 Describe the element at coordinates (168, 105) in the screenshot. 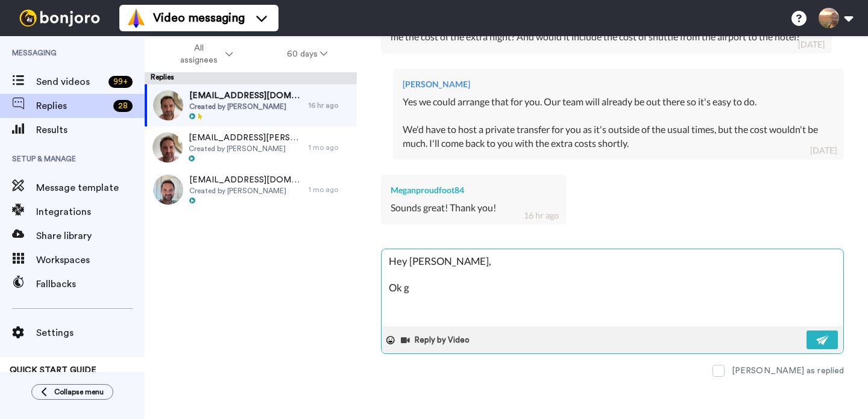

I see `img: 59037d70-ad27-48ac-9e62-29f3c66fc0ed-thumb.jpg` at that location.